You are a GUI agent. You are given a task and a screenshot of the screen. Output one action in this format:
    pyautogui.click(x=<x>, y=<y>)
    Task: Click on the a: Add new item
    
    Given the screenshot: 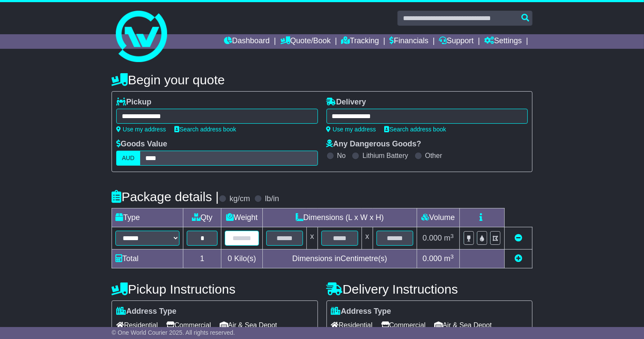 What is the action you would take?
    pyautogui.click(x=519, y=259)
    